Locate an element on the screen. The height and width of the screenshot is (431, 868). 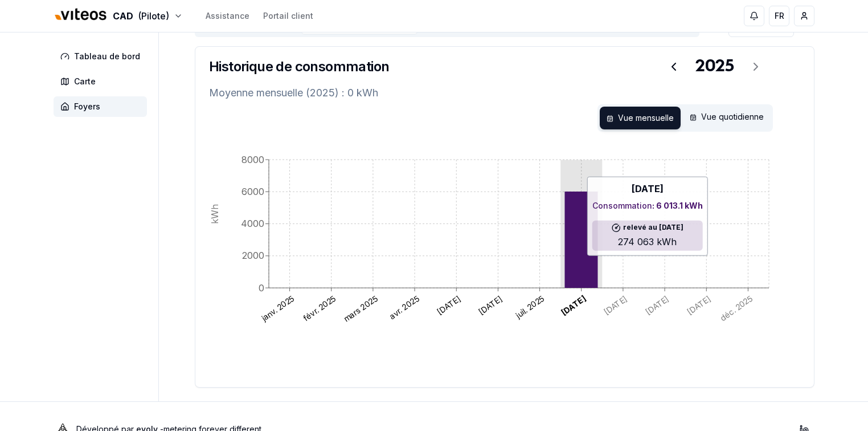
a: Tableau de bord is located at coordinates (102, 56).